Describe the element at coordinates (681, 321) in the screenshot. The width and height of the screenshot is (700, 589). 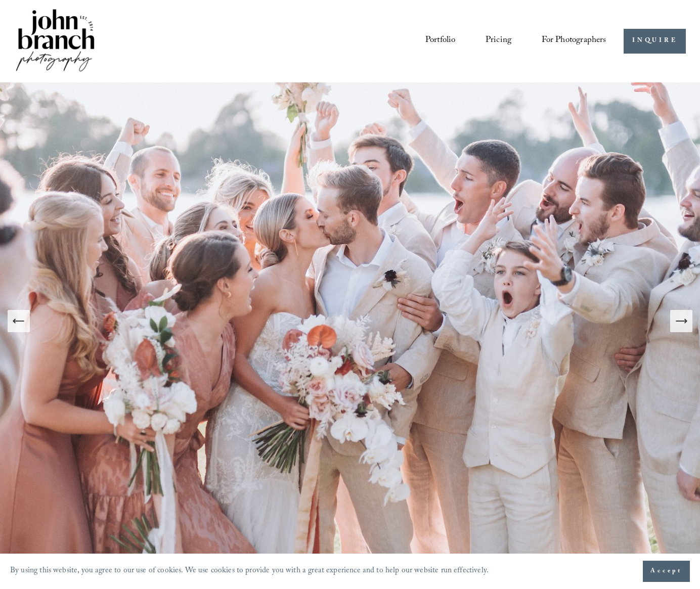
I see `button: Next Slide` at that location.